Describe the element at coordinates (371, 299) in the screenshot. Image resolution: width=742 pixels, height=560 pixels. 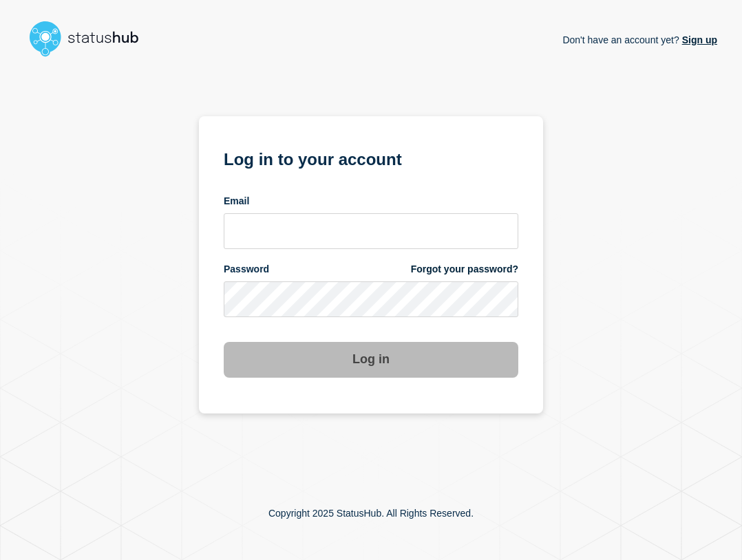
I see `input: password input` at that location.